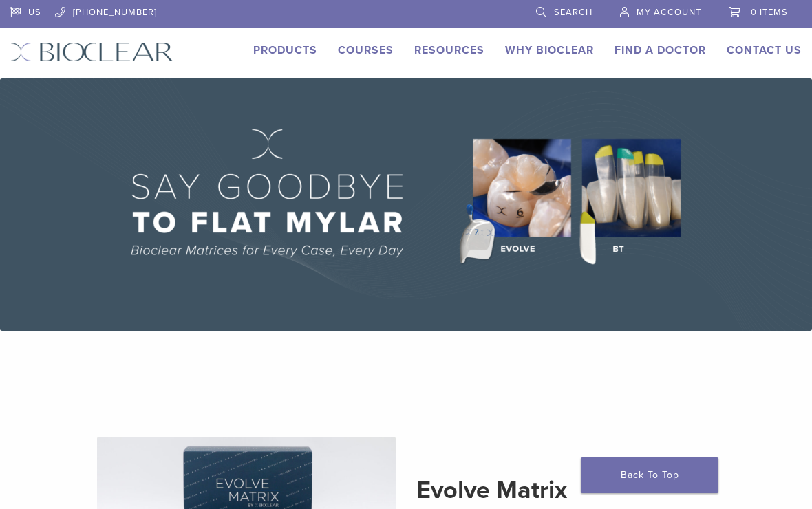 The width and height of the screenshot is (812, 509). I want to click on a: Find A Doctor, so click(660, 50).